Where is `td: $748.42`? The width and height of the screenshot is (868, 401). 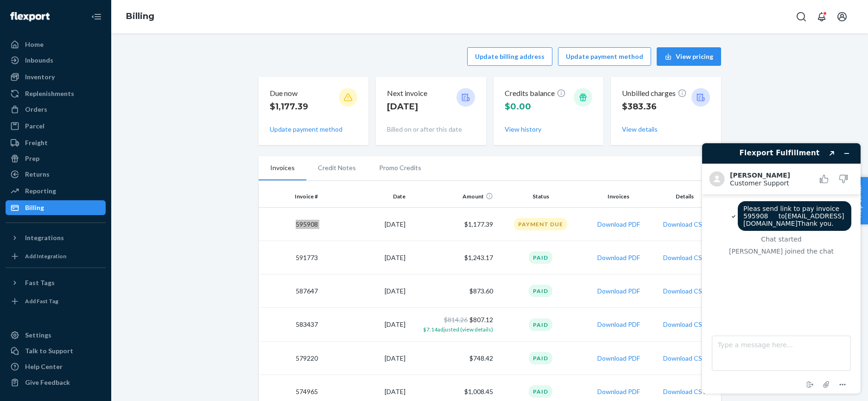 td: $748.42 is located at coordinates (453, 359).